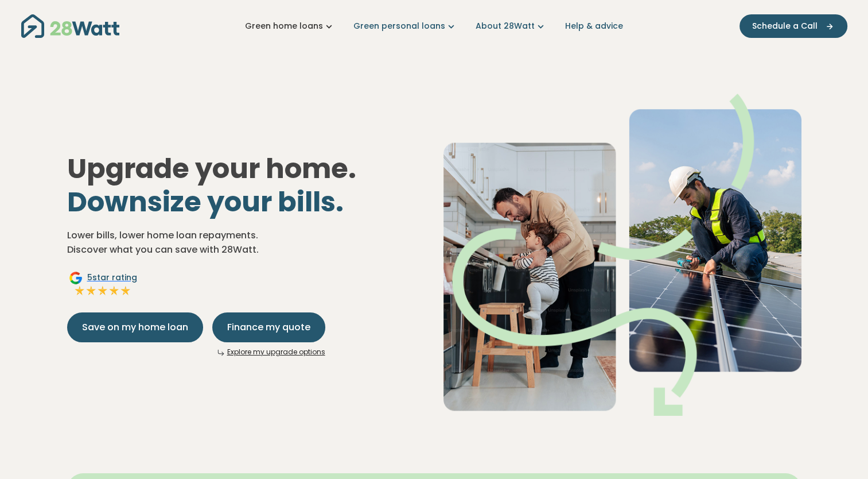 Image resolution: width=868 pixels, height=479 pixels. I want to click on img: Google, so click(76, 278).